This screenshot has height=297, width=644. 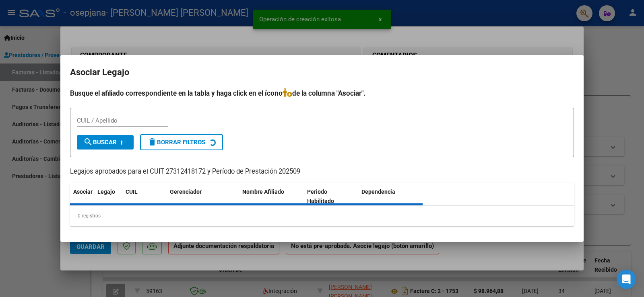 I want to click on h2: Asociar Legajo, so click(x=322, y=72).